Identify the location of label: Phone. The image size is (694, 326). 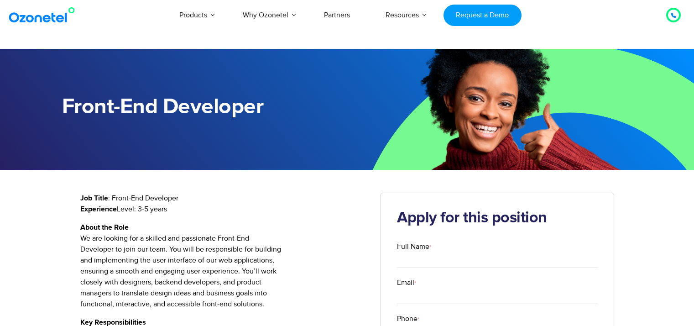
(498, 319).